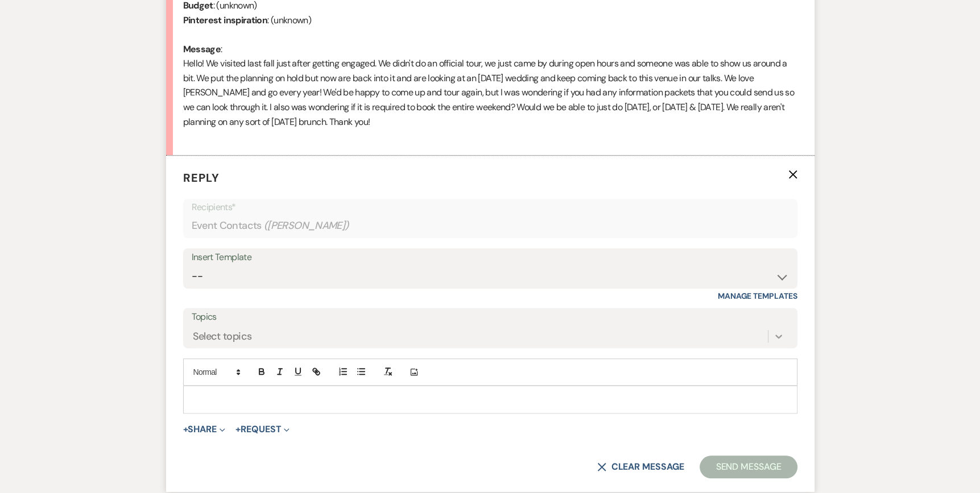  Describe the element at coordinates (263, 429) in the screenshot. I see `button: Request` at that location.